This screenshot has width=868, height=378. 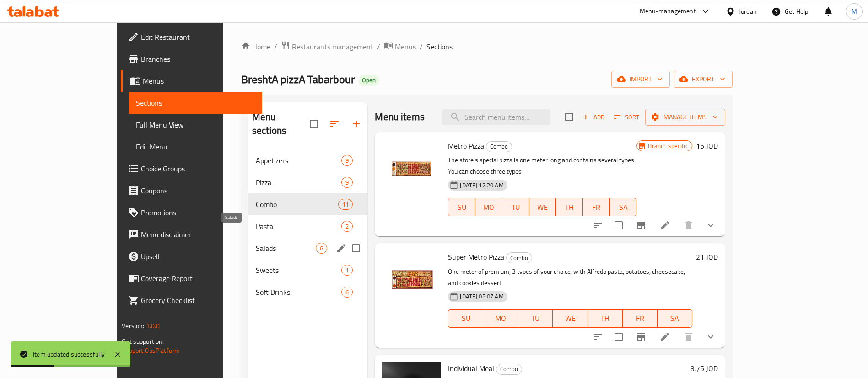 What do you see at coordinates (685, 117) in the screenshot?
I see `span: Manage items` at bounding box center [685, 117].